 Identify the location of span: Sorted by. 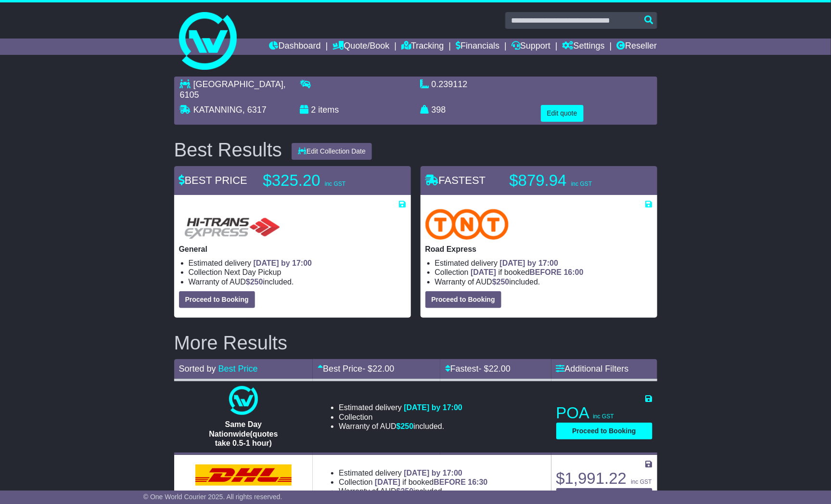
(198, 369).